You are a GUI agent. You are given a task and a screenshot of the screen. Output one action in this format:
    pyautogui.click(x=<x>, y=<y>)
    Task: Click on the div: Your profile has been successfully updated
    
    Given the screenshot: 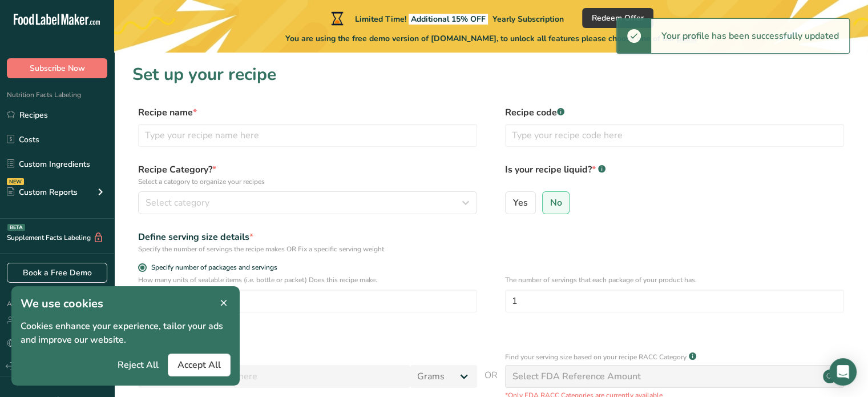 What is the action you would take?
    pyautogui.click(x=750, y=36)
    